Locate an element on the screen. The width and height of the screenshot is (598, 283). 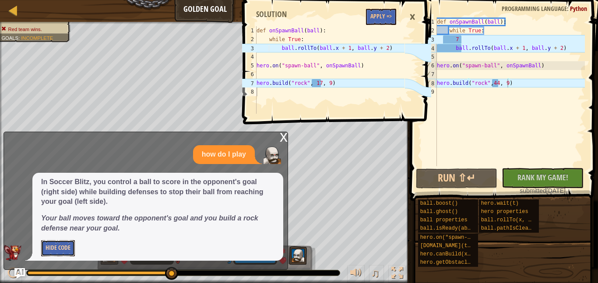
span: ball.ghost() is located at coordinates (439, 212).